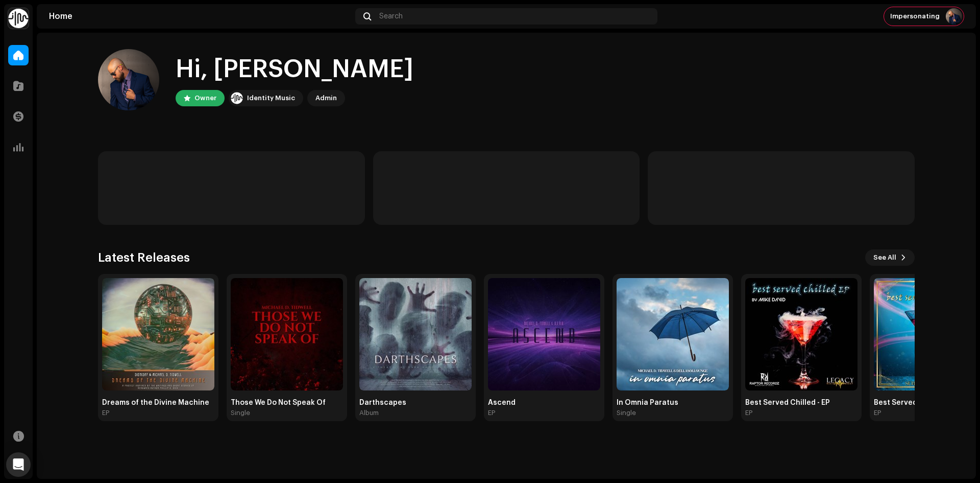 The image size is (980, 483). What do you see at coordinates (416, 334) in the screenshot?
I see `img: 6278da20-a8e6-4355-b238-9ae221c48a41` at bounding box center [416, 334].